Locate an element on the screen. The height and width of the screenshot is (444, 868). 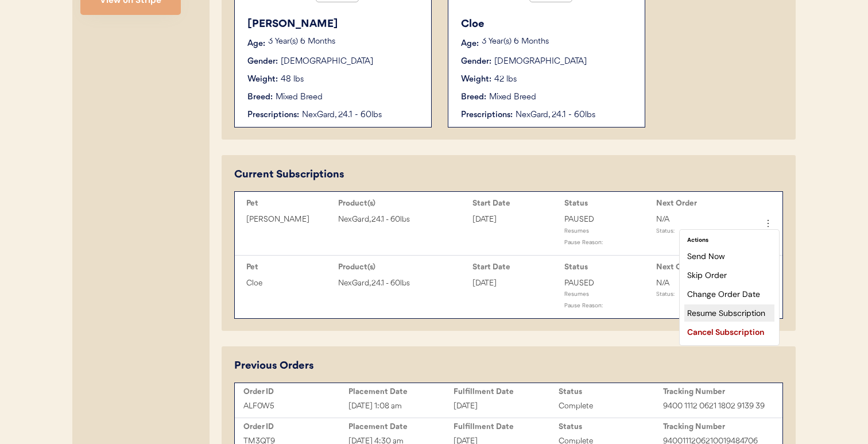
div: Actions is located at coordinates (729, 240).